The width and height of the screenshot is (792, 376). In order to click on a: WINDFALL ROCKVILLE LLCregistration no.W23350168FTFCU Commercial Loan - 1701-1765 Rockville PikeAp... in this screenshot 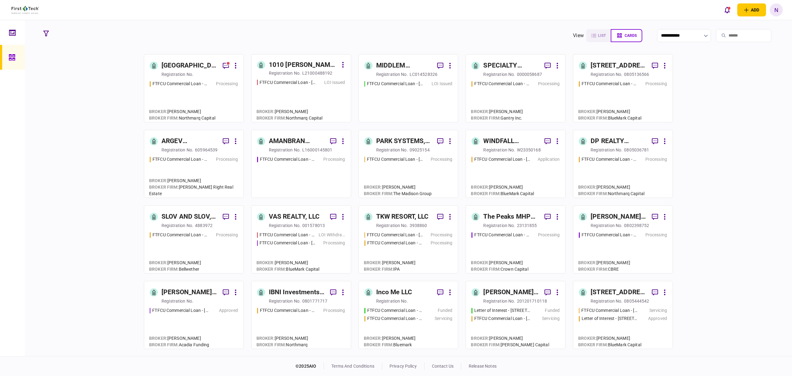, I will do `click(516, 164)`.